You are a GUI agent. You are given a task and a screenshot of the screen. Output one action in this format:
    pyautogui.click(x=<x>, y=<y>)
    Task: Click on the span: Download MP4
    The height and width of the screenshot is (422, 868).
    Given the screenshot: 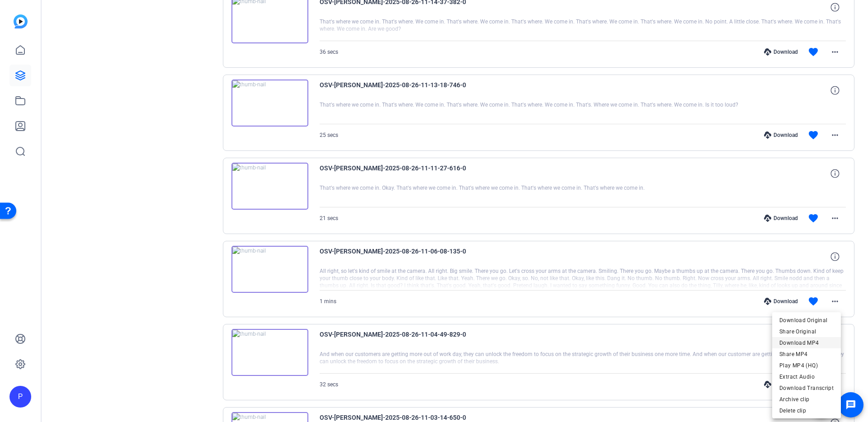 What is the action you would take?
    pyautogui.click(x=807, y=343)
    